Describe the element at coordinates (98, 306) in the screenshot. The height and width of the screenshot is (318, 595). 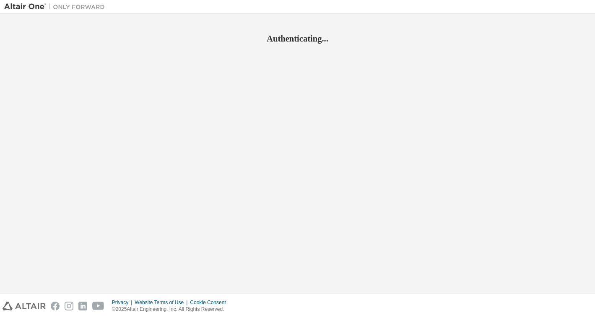
I see `img: youtube.svg` at that location.